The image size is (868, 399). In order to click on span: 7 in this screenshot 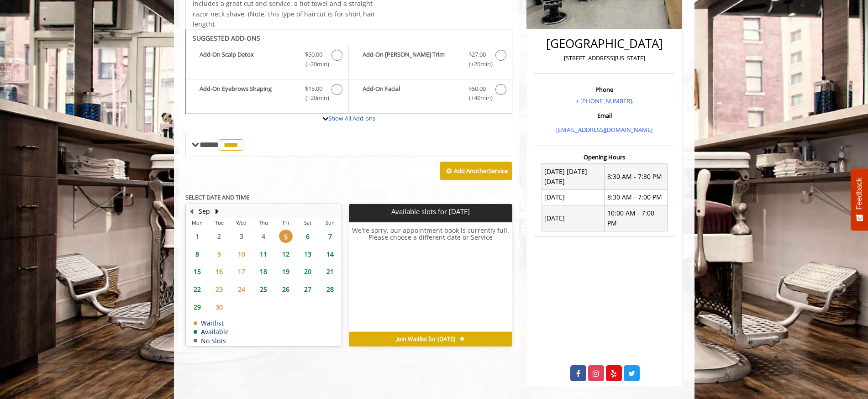, I will do `click(330, 236)`.